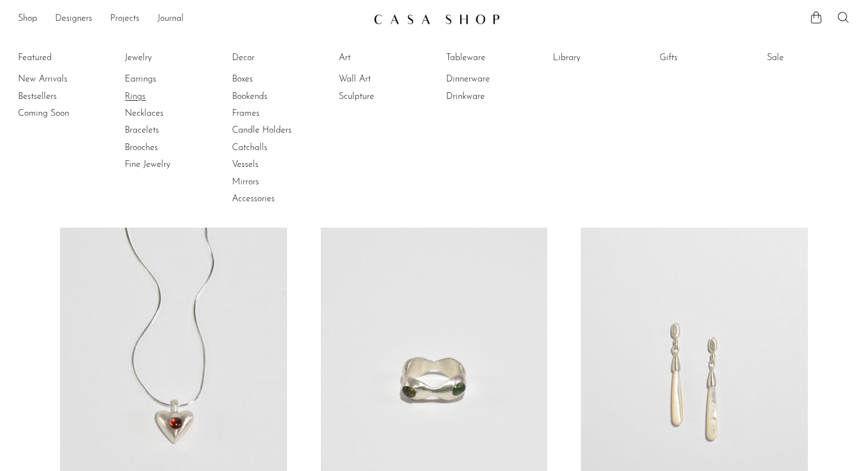 The width and height of the screenshot is (868, 471). What do you see at coordinates (488, 58) in the screenshot?
I see `a: Tableware` at bounding box center [488, 58].